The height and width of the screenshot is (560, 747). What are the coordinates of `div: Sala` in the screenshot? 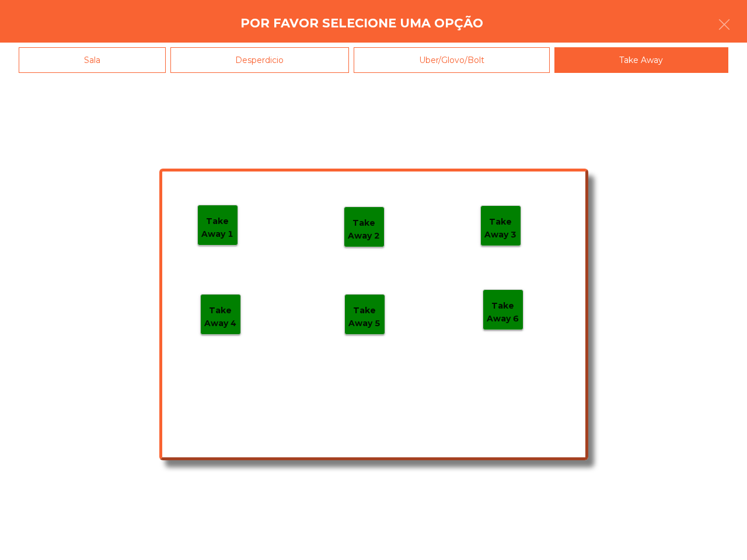 It's located at (92, 60).